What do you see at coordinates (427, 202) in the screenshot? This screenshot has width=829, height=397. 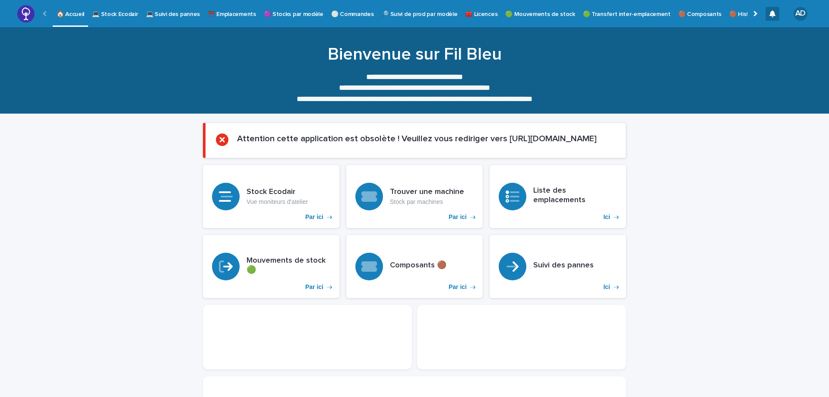 I see `p: Stock par machines` at bounding box center [427, 202].